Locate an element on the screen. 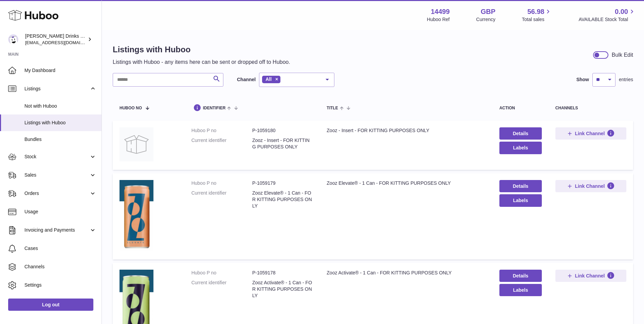  img: Zooz - Insert - FOR KITTING PURPOSES ONLY is located at coordinates (137, 145).